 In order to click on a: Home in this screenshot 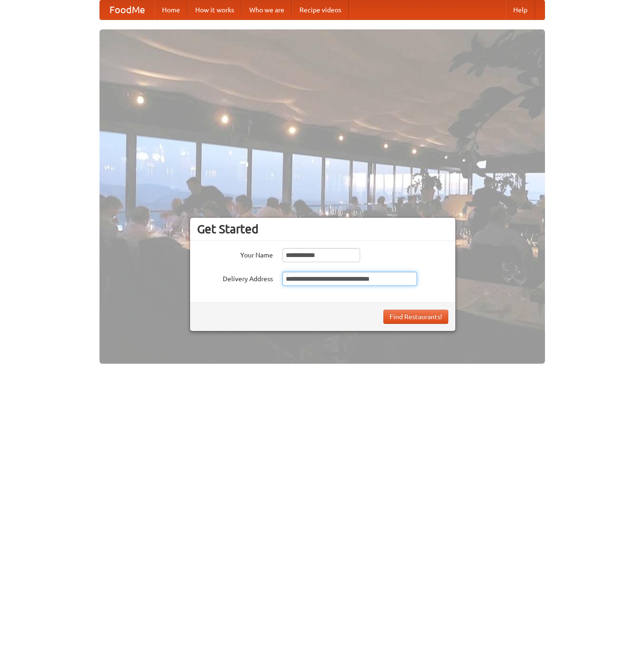, I will do `click(171, 10)`.